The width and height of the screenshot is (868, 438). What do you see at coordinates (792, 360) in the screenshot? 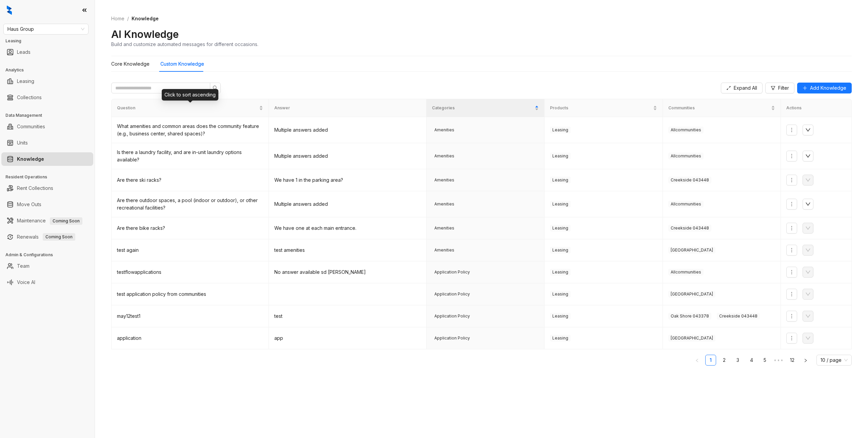
I see `li: 12` at bounding box center [792, 360].